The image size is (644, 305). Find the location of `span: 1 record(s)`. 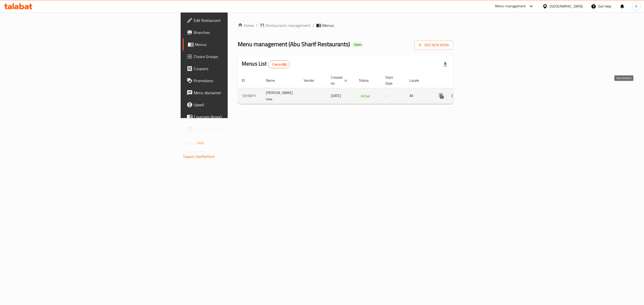

span: 1 record(s) is located at coordinates (279, 64).